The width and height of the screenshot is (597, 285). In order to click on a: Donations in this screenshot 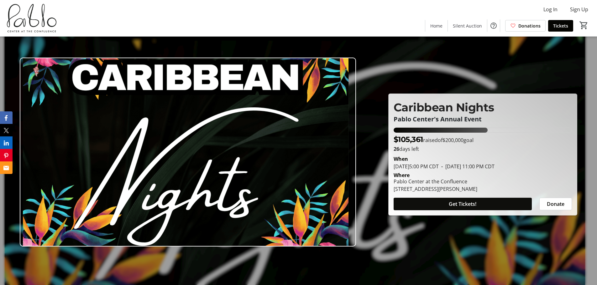, I will do `click(525, 26)`.